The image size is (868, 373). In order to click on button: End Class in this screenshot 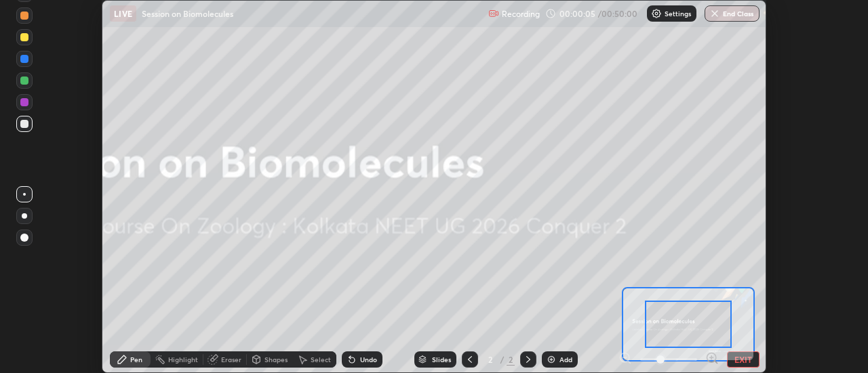, I will do `click(731, 14)`.